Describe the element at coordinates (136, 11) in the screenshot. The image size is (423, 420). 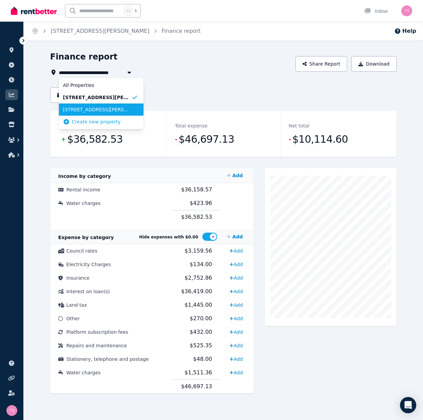
I see `span: k` at that location.